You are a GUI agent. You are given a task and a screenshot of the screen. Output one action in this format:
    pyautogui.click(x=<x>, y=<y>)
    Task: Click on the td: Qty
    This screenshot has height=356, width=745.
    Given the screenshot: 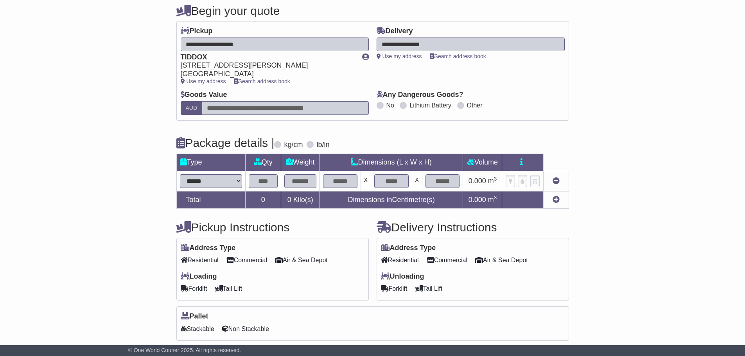 What is the action you would take?
    pyautogui.click(x=263, y=162)
    